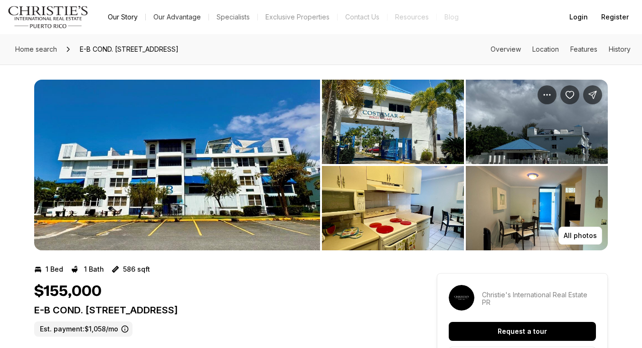  What do you see at coordinates (94, 270) in the screenshot?
I see `p: 1 Bath` at bounding box center [94, 270].